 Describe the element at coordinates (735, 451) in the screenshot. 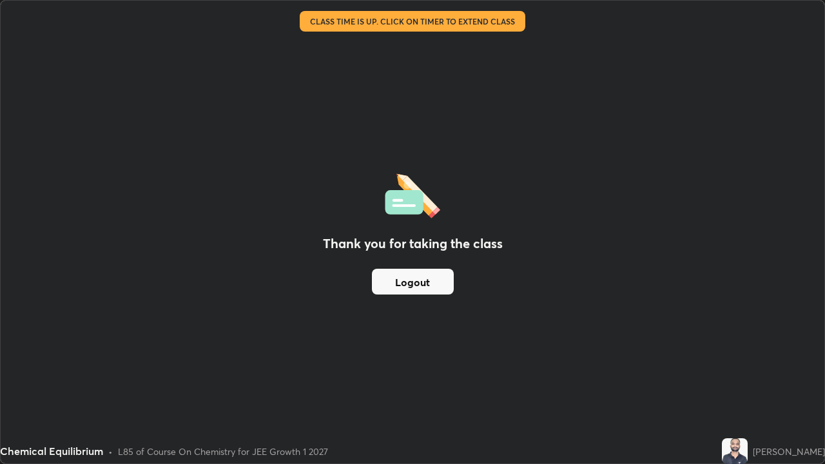

I see `img: be6de2d73fb94b1c9be2f2192f474e4d.jpg` at that location.